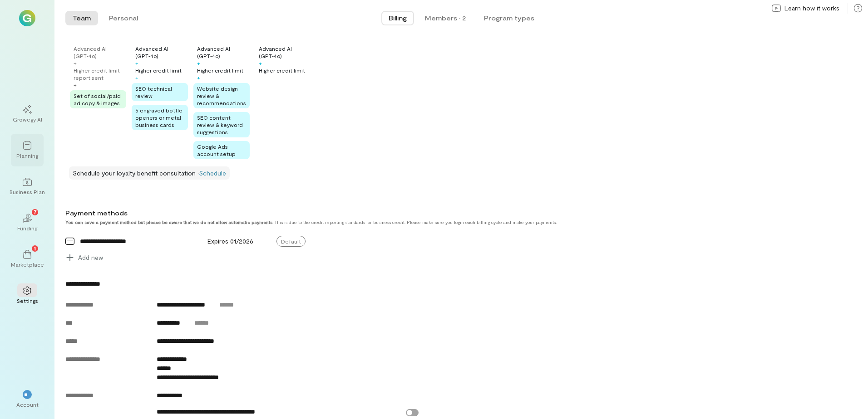  I want to click on div: Planning, so click(28, 156).